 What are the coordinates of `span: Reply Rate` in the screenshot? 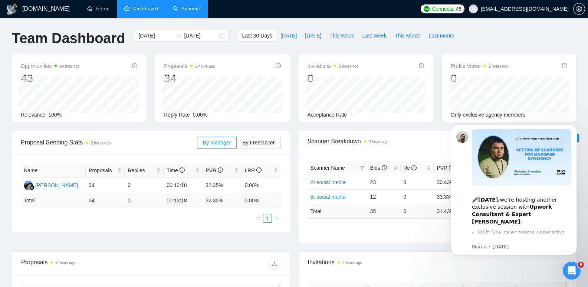 It's located at (177, 115).